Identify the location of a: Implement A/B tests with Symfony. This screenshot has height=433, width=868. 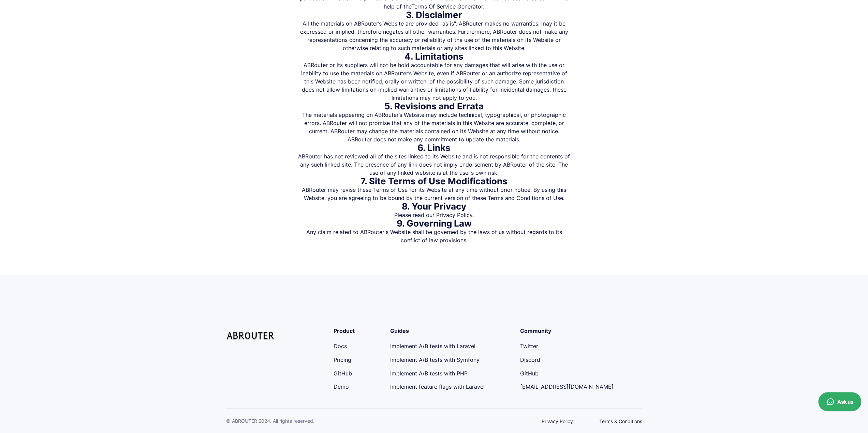
(435, 360).